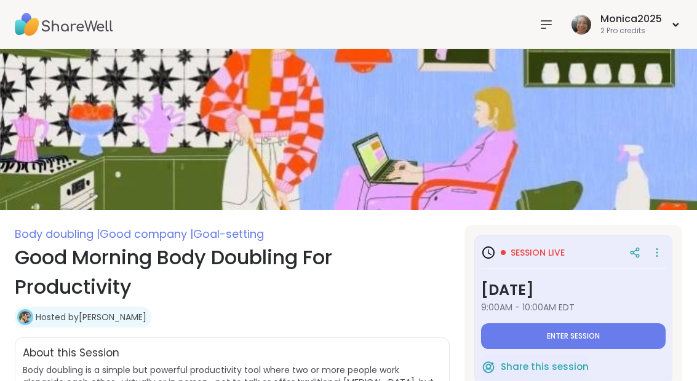  I want to click on span: Session live, so click(538, 253).